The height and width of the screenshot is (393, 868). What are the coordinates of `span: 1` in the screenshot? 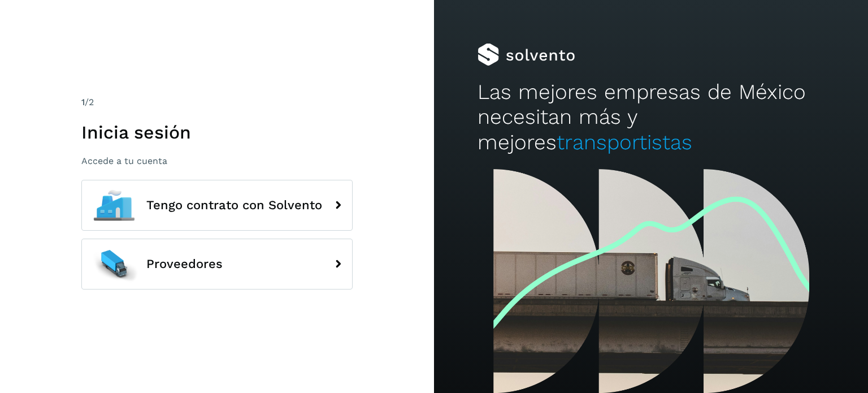 It's located at (83, 101).